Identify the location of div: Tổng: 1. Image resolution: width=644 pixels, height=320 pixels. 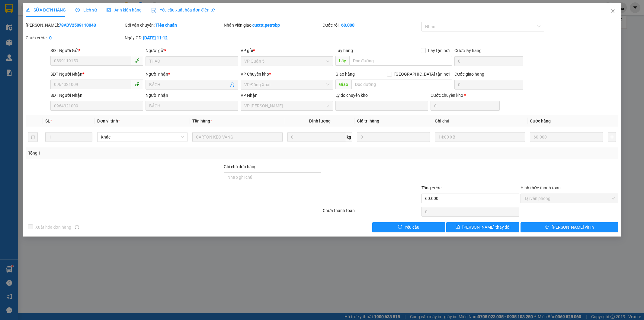
(138, 153).